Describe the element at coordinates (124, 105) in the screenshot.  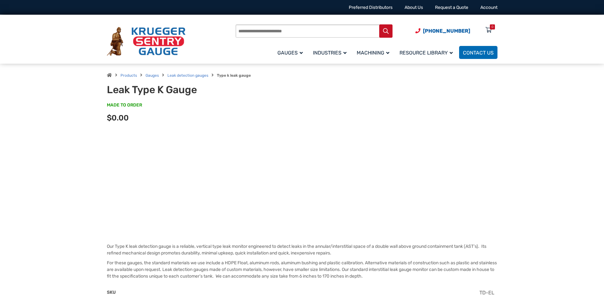
I see `span: MADE TO ORDER` at that location.